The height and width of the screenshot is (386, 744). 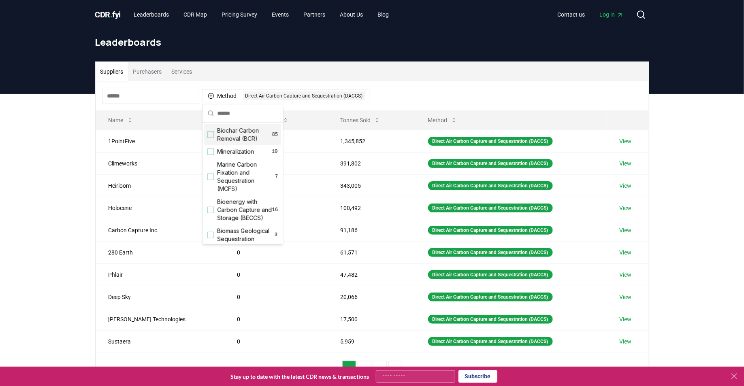 What do you see at coordinates (371, 319) in the screenshot?
I see `td: 17,500` at bounding box center [371, 319].